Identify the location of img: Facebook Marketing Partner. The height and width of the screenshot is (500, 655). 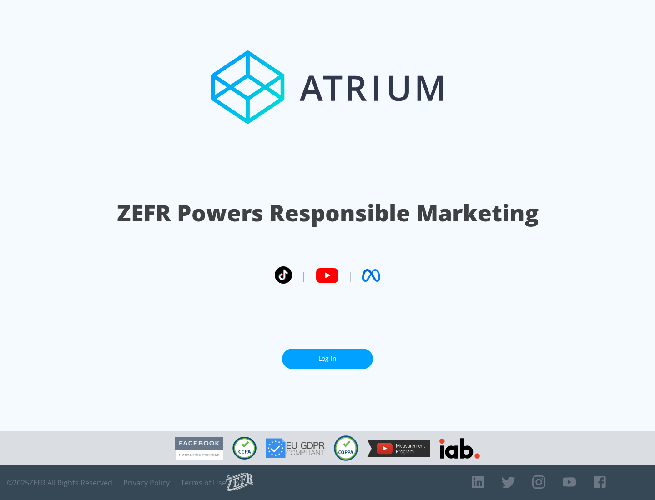
(199, 448).